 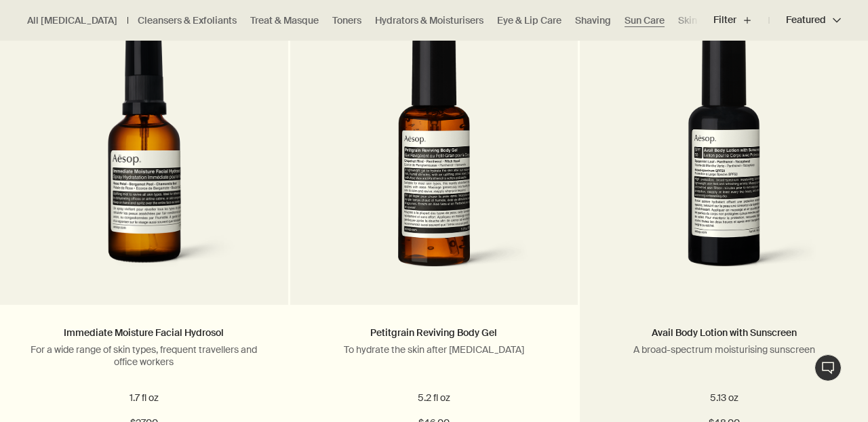 What do you see at coordinates (429, 20) in the screenshot?
I see `a: Hydrators & Moisturisers` at bounding box center [429, 20].